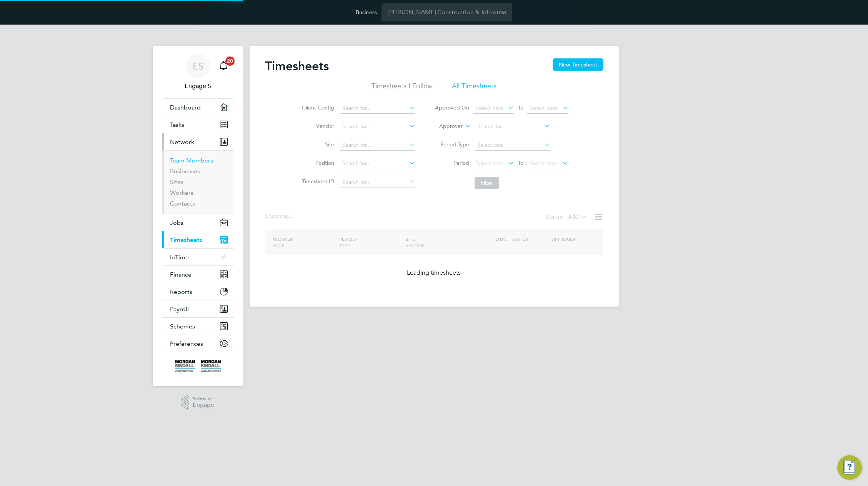 Image resolution: width=868 pixels, height=486 pixels. Describe the element at coordinates (198, 216) in the screenshot. I see `nav: Main navigation` at that location.